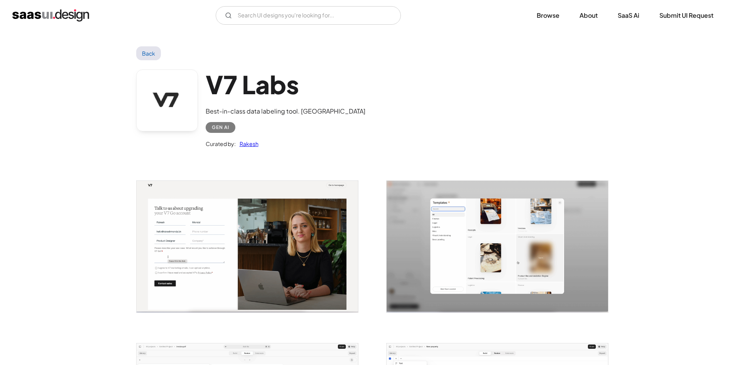 Image resolution: width=735 pixels, height=365 pixels. I want to click on a: Submit UI Request, so click(687, 15).